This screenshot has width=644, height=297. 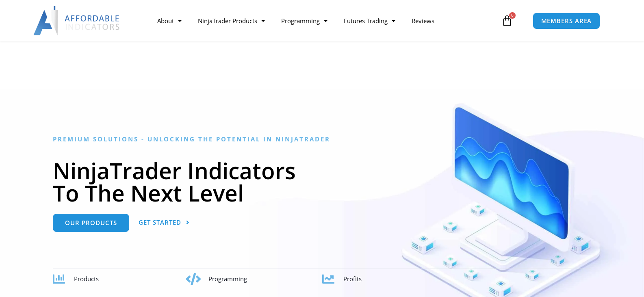 What do you see at coordinates (91, 223) in the screenshot?
I see `span: Our Products` at bounding box center [91, 223].